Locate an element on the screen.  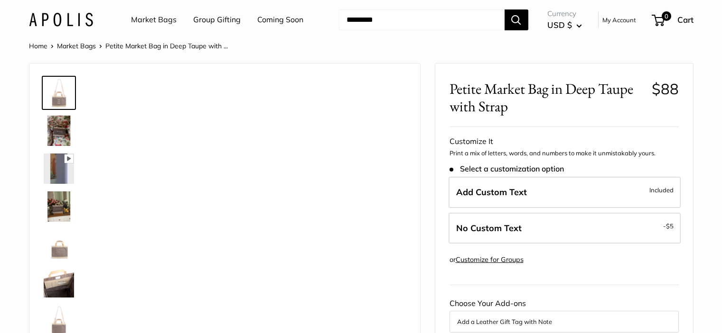
a: Group Gifting is located at coordinates (217, 20).